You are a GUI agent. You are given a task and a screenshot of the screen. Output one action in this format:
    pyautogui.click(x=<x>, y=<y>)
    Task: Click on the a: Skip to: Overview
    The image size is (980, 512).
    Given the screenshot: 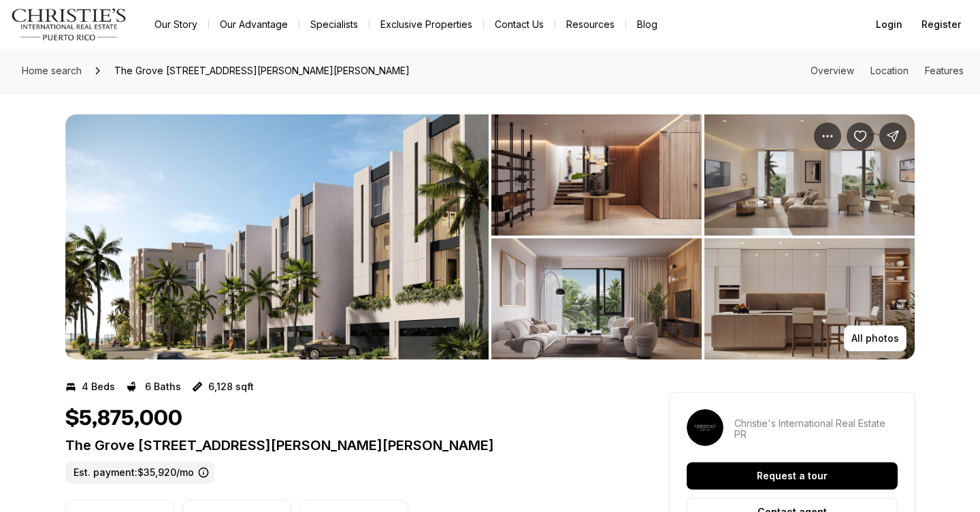 What is the action you would take?
    pyautogui.click(x=833, y=70)
    